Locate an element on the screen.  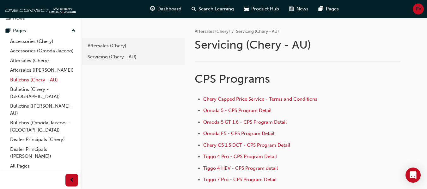
span: Chery C5 1.5 DCT - CPS Program Detail is located at coordinates (247, 145).